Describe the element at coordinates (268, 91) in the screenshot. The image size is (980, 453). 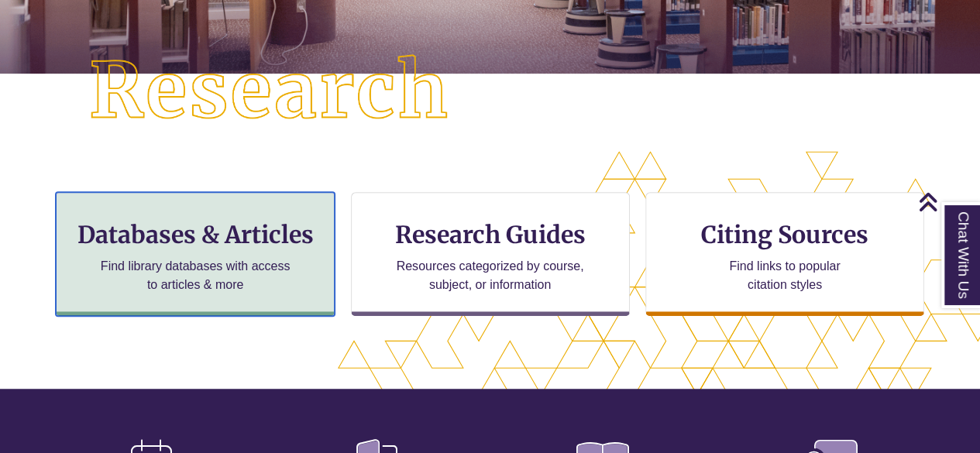
I see `img: Research` at that location.